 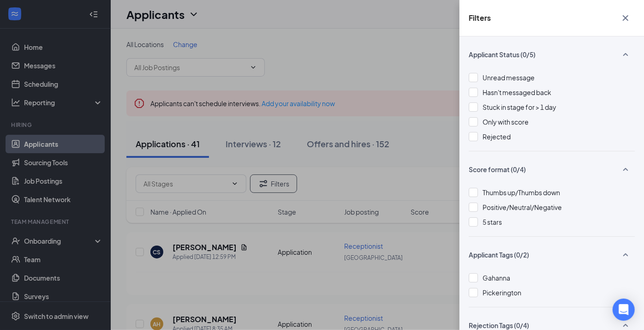 I want to click on span: Stuck in stage for > 1 day, so click(x=520, y=107).